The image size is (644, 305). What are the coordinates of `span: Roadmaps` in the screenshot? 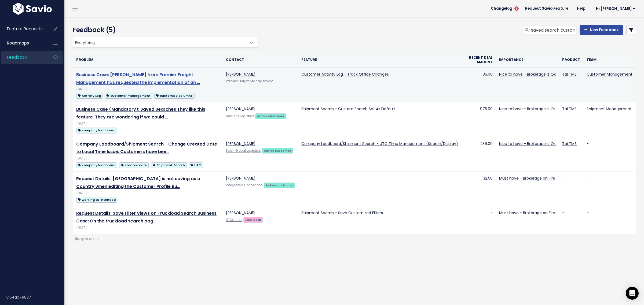 It's located at (18, 43).